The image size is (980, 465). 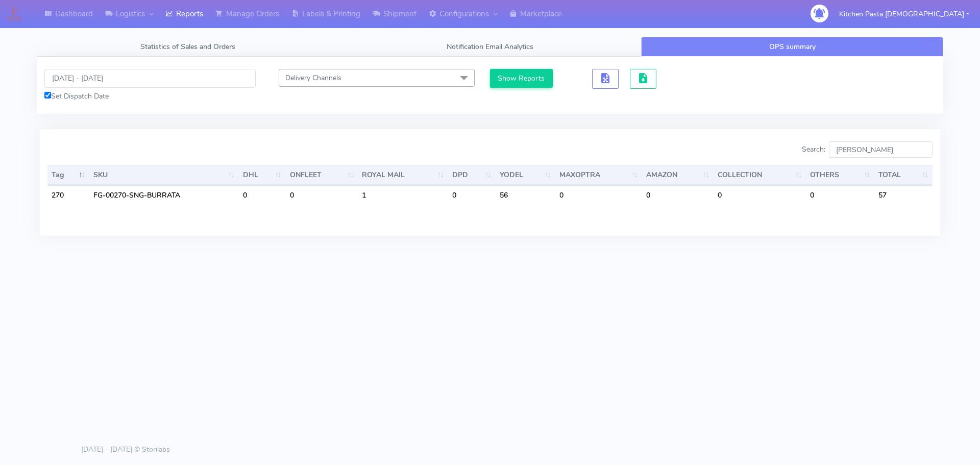 What do you see at coordinates (599, 175) in the screenshot?
I see `th: MAXOPTRA : activate to sort column ascending` at bounding box center [599, 175].